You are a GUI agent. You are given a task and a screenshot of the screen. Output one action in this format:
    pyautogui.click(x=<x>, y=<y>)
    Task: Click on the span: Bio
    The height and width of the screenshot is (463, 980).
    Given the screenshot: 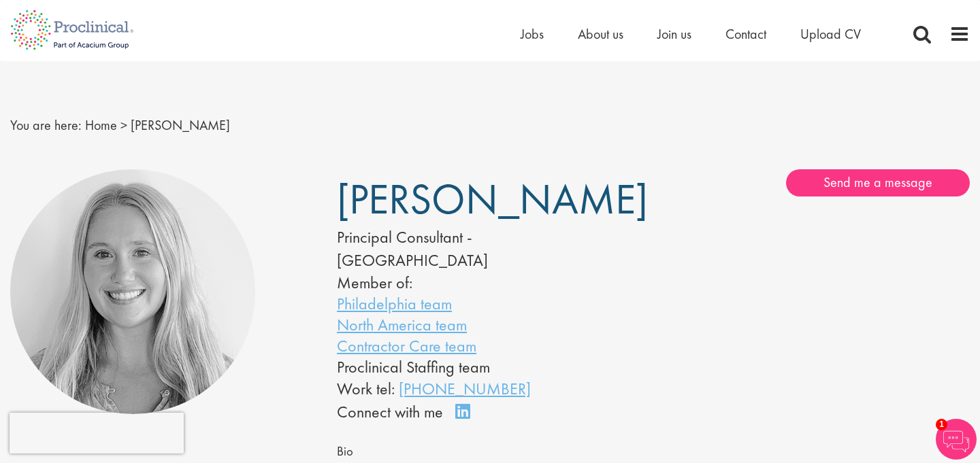 What is the action you would take?
    pyautogui.click(x=345, y=451)
    